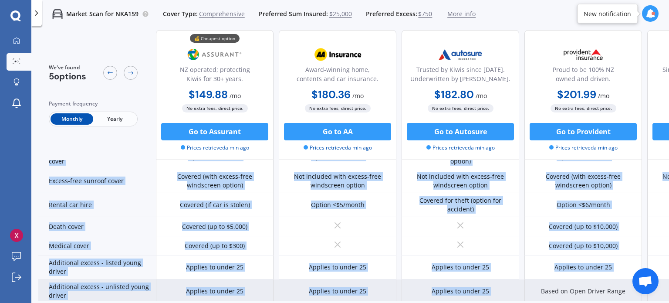 The height and width of the screenshot is (303, 669). I want to click on div: Medical cover, so click(97, 246).